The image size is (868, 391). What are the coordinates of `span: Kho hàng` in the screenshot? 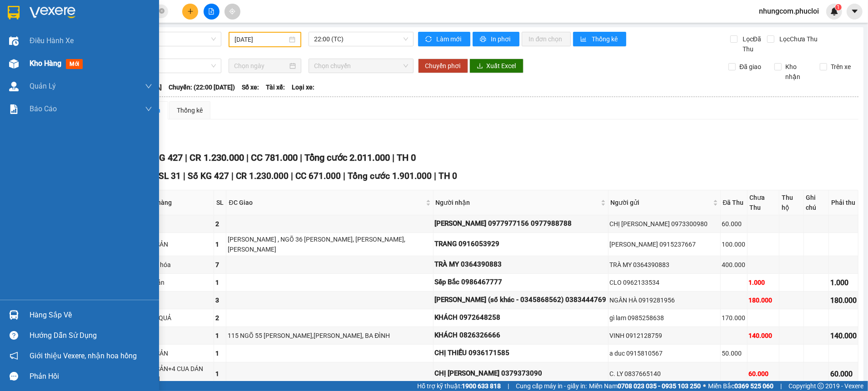 It's located at (45, 63).